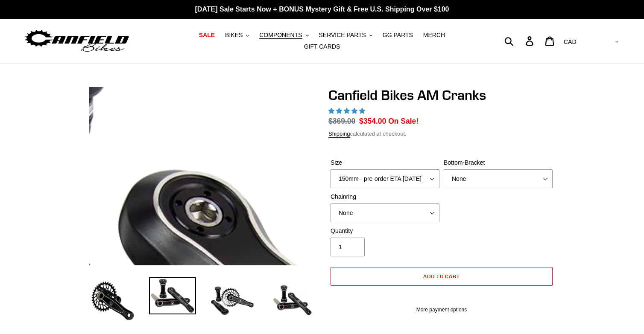 The image size is (644, 334). I want to click on label: Bottom-Bracket, so click(498, 162).